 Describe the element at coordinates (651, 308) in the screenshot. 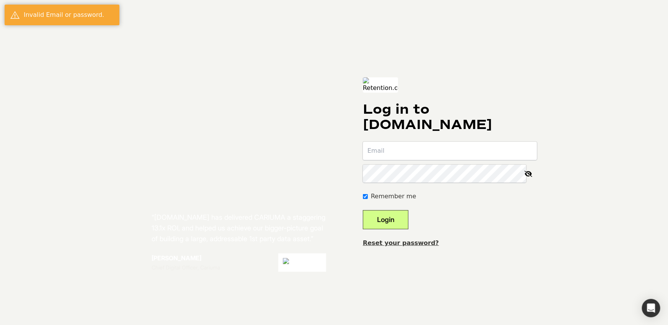

I see `div: Open Intercom Messenger` at that location.